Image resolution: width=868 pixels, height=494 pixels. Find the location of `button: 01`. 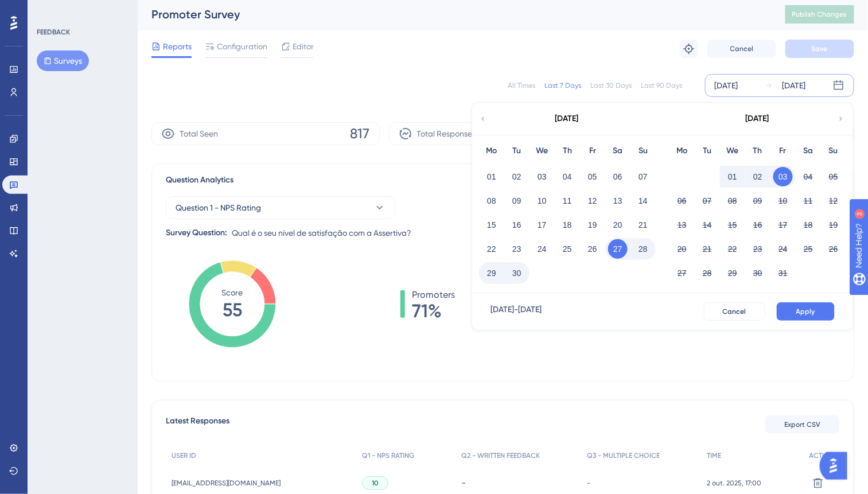

button: 01 is located at coordinates (492, 177).